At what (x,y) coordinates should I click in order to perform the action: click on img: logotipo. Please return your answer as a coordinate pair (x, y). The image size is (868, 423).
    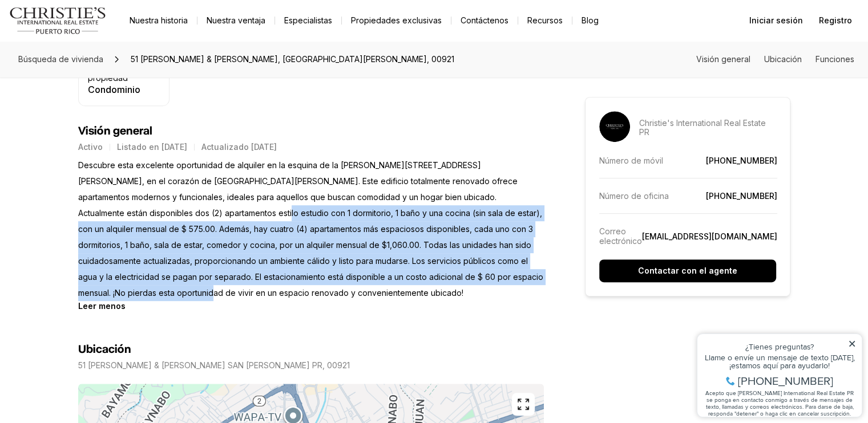
    Looking at the image, I should click on (58, 21).